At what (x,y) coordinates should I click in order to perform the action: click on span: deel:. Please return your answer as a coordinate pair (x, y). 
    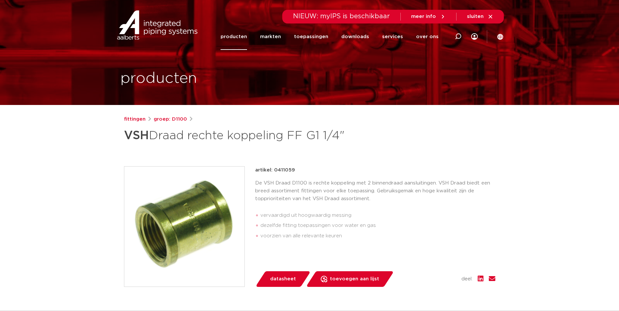
    Looking at the image, I should click on (467, 279).